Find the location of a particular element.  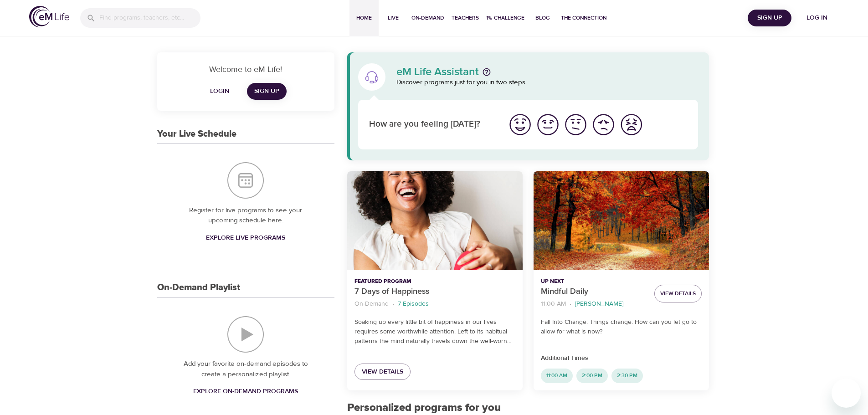

span: Login is located at coordinates (220, 91).